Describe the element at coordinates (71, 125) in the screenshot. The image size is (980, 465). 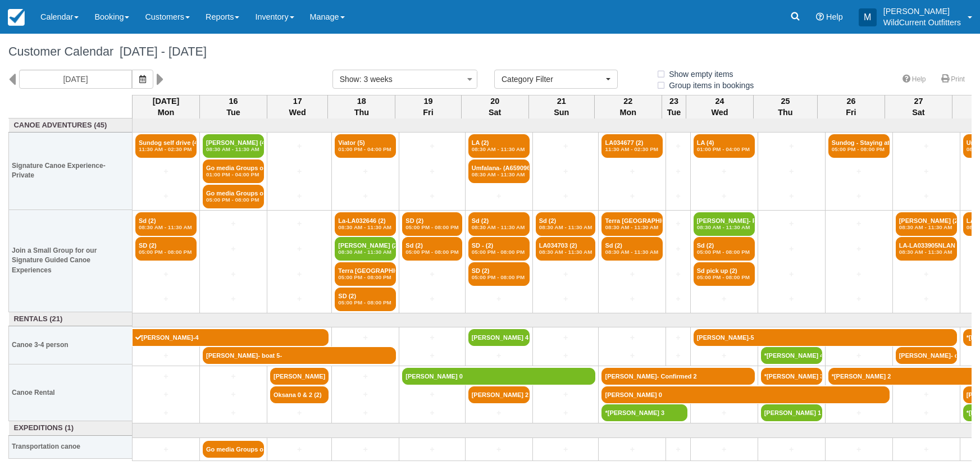
I see `a: Canoe Adventures (45)` at that location.